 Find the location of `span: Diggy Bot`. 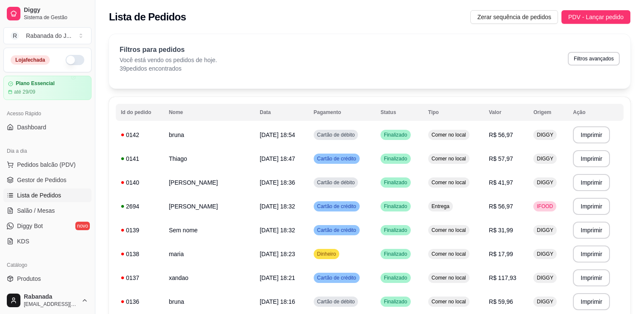

span: Diggy Bot is located at coordinates (30, 226).